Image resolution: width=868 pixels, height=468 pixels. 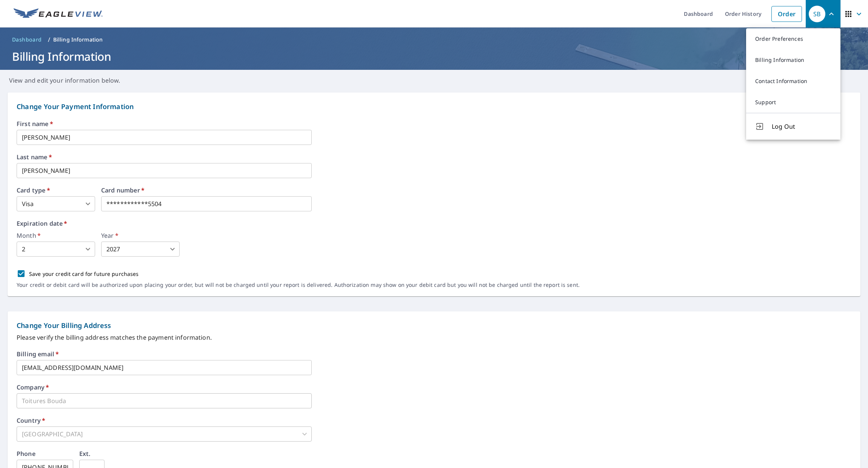 What do you see at coordinates (26, 453) in the screenshot?
I see `label: Phone` at bounding box center [26, 453].